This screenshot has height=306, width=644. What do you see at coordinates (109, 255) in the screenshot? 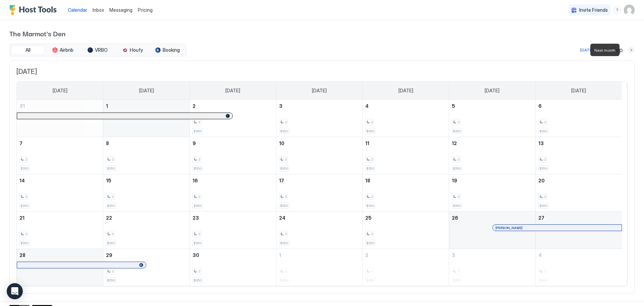
I see `span: 29` at bounding box center [109, 255].